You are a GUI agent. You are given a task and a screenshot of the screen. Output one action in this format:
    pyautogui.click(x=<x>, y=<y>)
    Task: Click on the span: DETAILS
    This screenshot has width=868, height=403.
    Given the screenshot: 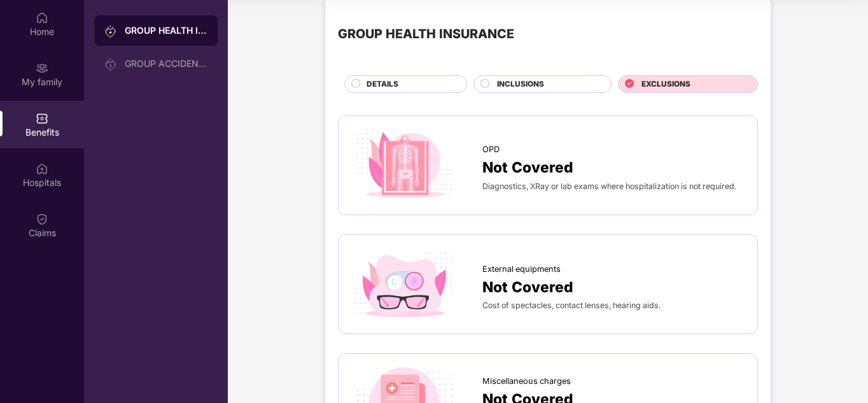 What is the action you would take?
    pyautogui.click(x=382, y=84)
    